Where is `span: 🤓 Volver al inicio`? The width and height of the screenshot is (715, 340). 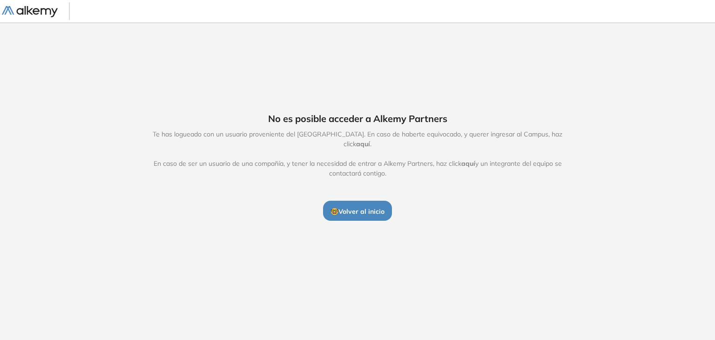
span: 🤓 Volver al inicio is located at coordinates (358, 211).